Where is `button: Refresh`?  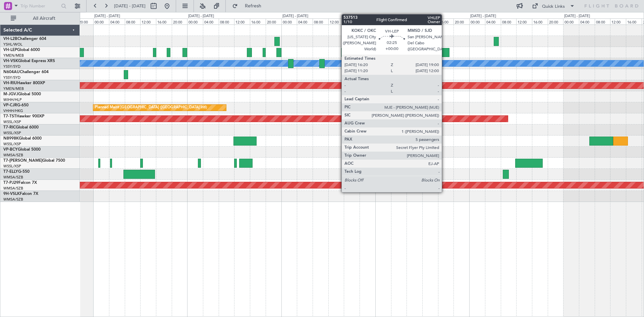
button: Refresh is located at coordinates (249, 6).